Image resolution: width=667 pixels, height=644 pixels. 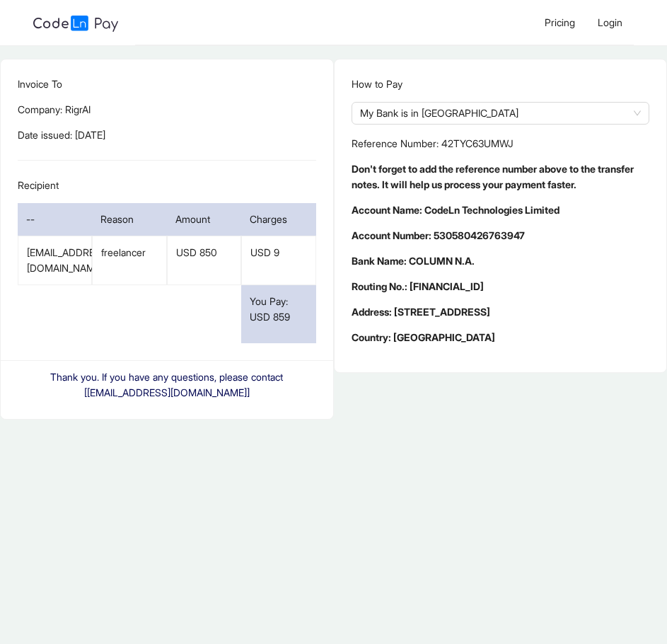 What do you see at coordinates (501, 113) in the screenshot?
I see `span: My Bank is in The United States` at bounding box center [501, 113].